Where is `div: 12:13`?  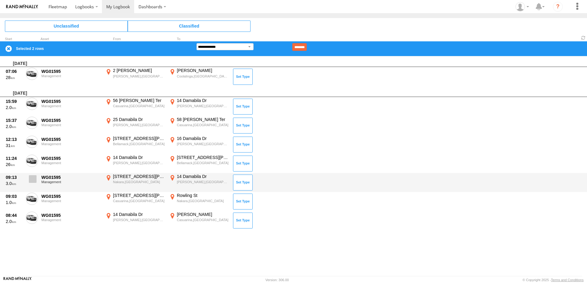 div: 12:13 is located at coordinates (14, 140).